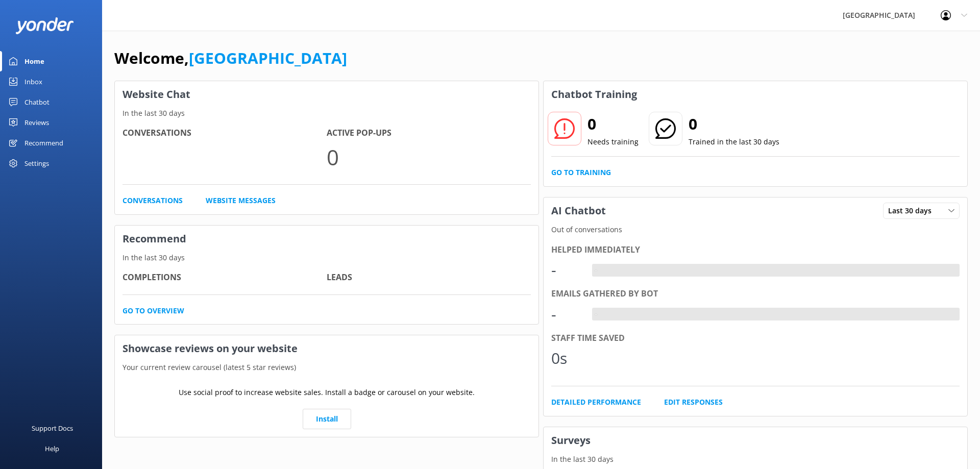  What do you see at coordinates (44, 143) in the screenshot?
I see `div: Recommend` at bounding box center [44, 143].